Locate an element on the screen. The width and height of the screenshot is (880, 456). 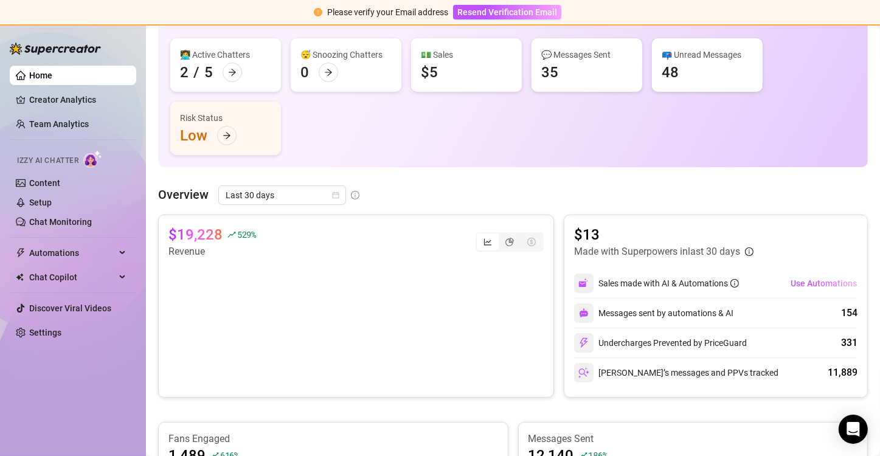
div: Undercharges Prevented by PriceGuard is located at coordinates (660, 343).